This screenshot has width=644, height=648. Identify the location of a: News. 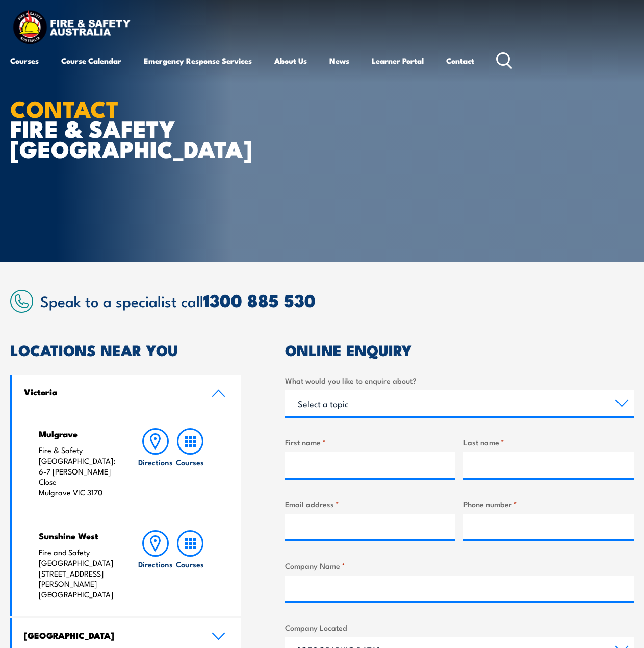
(339, 61).